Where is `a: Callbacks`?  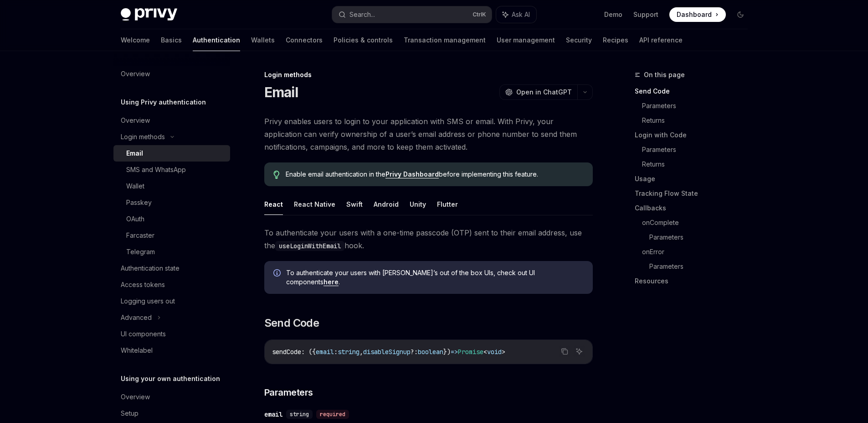
a: Callbacks is located at coordinates (695, 208).